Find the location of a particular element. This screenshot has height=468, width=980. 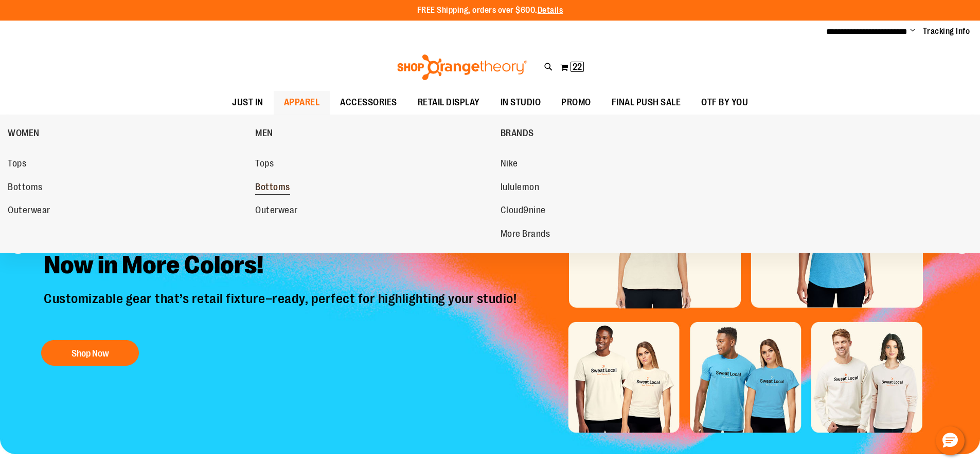

span: WOMEN is located at coordinates (24, 134).